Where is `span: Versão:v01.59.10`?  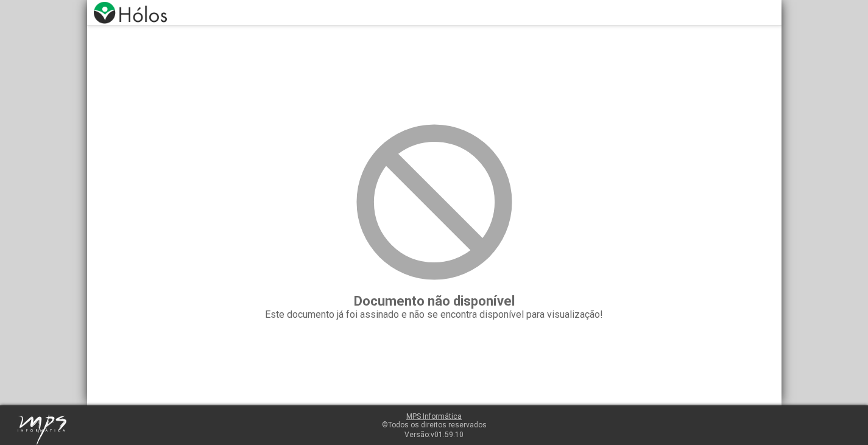
span: Versão:v01.59.10 is located at coordinates (434, 435).